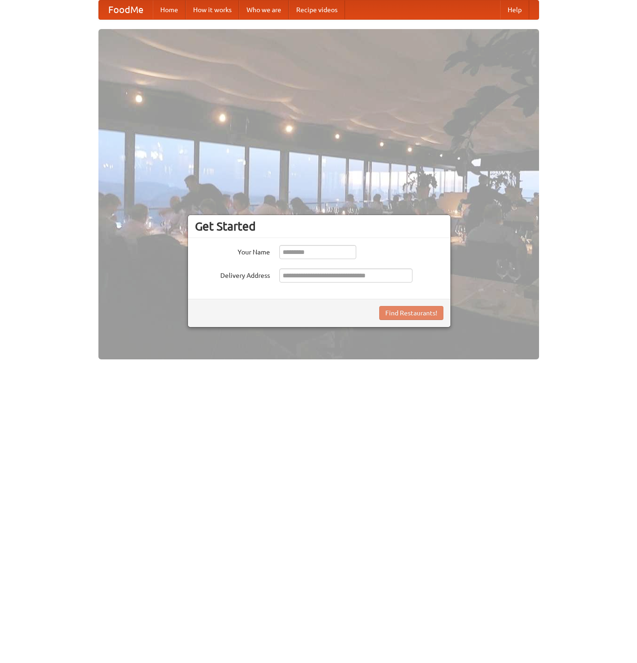  What do you see at coordinates (233, 251) in the screenshot?
I see `label: Your Name` at bounding box center [233, 251].